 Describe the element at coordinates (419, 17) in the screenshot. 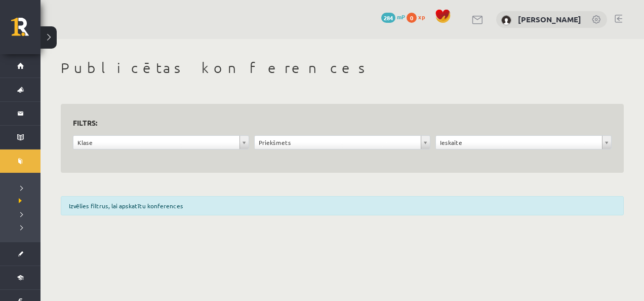

I see `a: 0 xp` at that location.